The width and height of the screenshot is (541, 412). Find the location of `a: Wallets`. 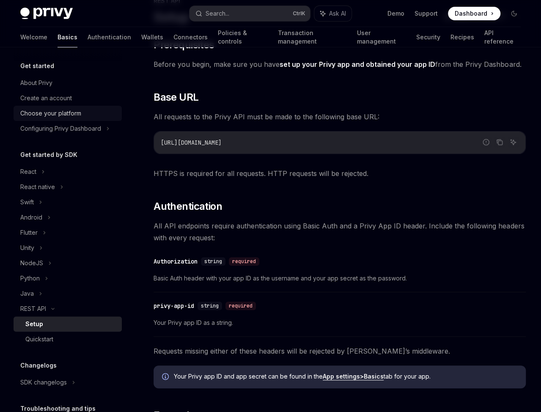

a: Wallets is located at coordinates (152, 37).